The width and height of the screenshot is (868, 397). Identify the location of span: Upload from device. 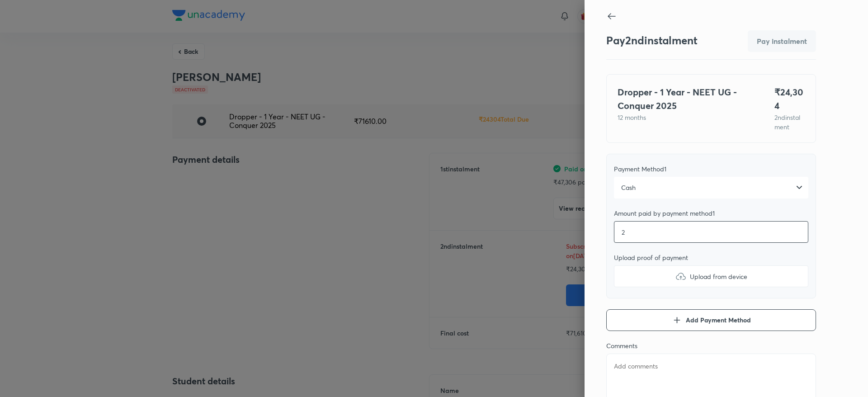
(718, 276).